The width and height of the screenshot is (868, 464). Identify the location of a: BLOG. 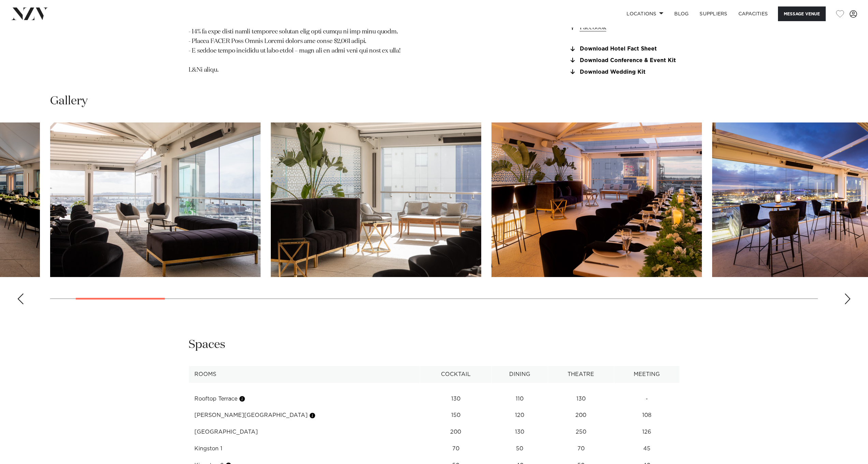
(681, 13).